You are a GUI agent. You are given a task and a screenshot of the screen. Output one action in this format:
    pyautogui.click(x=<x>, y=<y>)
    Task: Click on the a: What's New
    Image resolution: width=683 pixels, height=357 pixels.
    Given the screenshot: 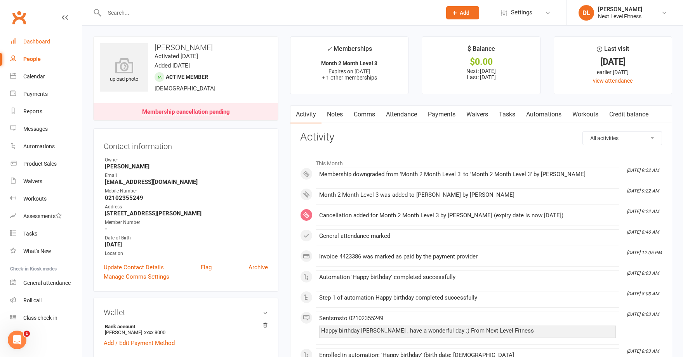 What is the action you would take?
    pyautogui.click(x=46, y=251)
    